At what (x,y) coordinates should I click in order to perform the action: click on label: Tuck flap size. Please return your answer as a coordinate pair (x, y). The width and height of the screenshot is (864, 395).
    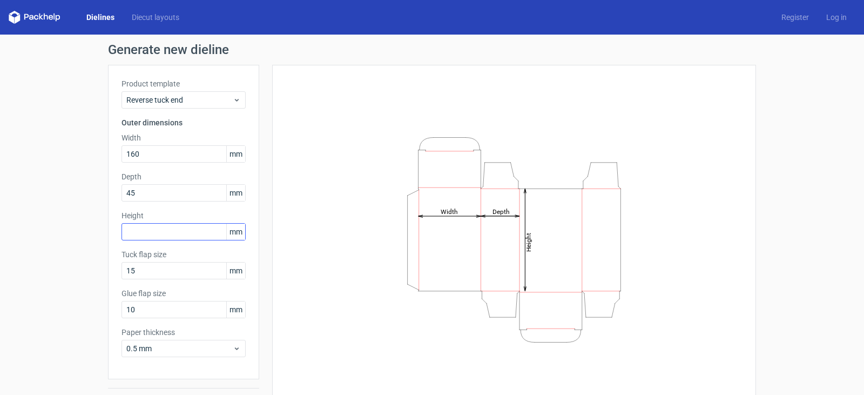
    Looking at the image, I should click on (184, 254).